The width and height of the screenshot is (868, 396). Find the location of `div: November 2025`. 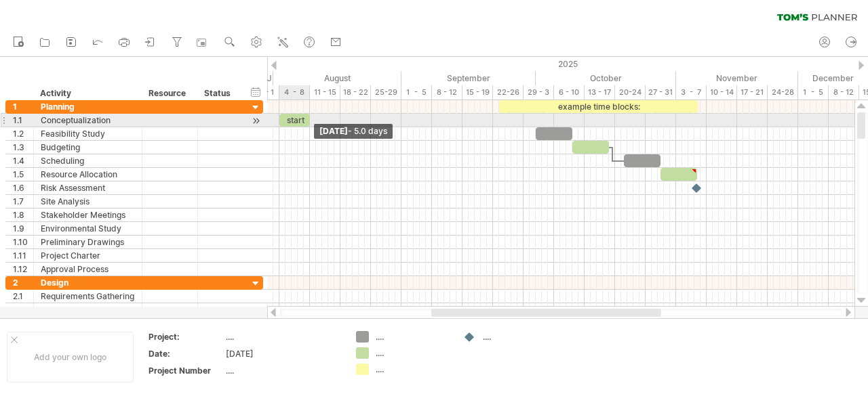

div: November 2025 is located at coordinates (737, 78).